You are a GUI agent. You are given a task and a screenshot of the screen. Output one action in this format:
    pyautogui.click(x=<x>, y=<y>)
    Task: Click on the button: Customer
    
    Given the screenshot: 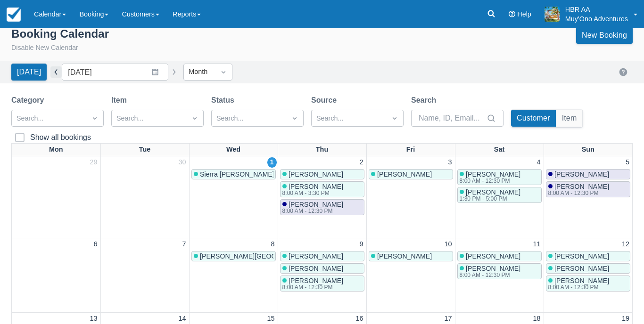 What is the action you would take?
    pyautogui.click(x=533, y=118)
    